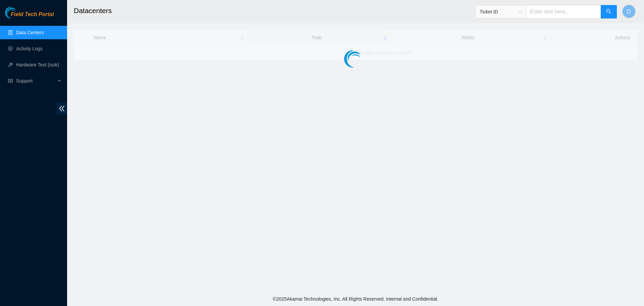 This screenshot has height=306, width=644. Describe the element at coordinates (32, 14) in the screenshot. I see `span: Field Tech Portal` at that location.